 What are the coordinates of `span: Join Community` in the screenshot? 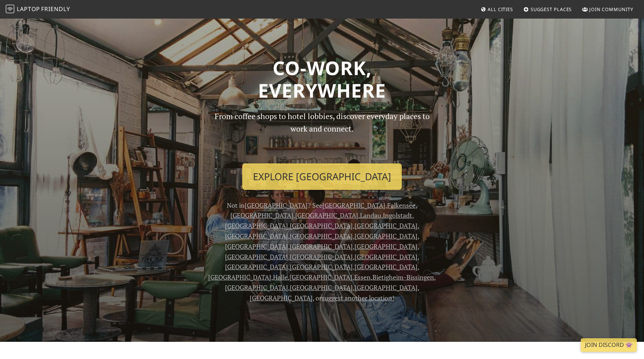 It's located at (611, 9).